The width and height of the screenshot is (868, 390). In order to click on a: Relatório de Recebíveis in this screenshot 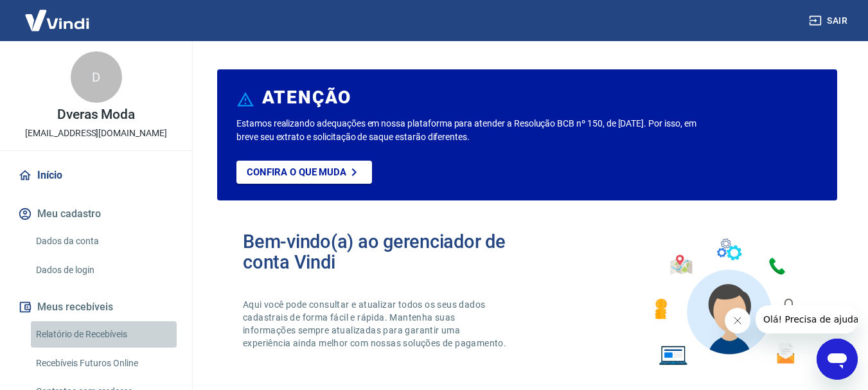, I will do `click(103, 335)`.